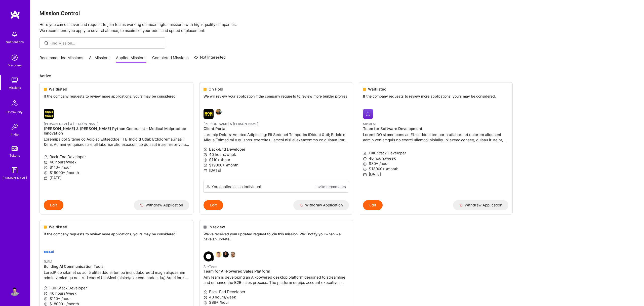  I want to click on img: AnyTeam company logo, so click(209, 256).